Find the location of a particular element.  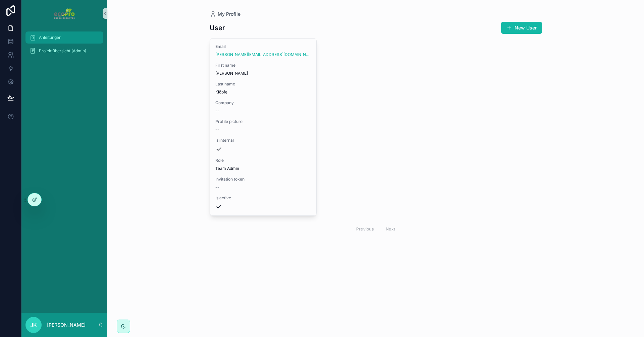

a: New User is located at coordinates (521, 28).